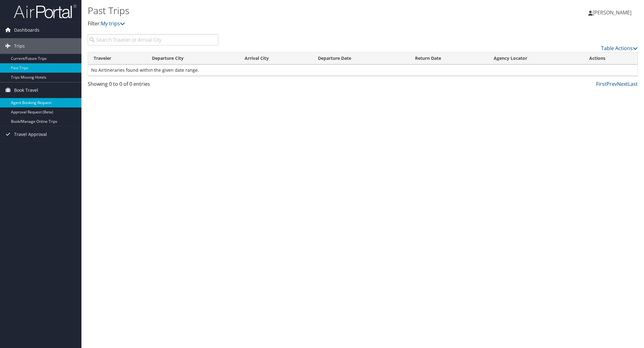  Describe the element at coordinates (361, 58) in the screenshot. I see `th: Departure Date: activate to sort column ascending` at that location.